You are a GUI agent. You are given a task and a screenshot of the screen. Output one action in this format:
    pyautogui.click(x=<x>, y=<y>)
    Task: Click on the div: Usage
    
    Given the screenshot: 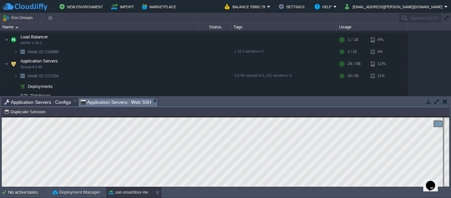 What is the action you would take?
    pyautogui.click(x=372, y=27)
    